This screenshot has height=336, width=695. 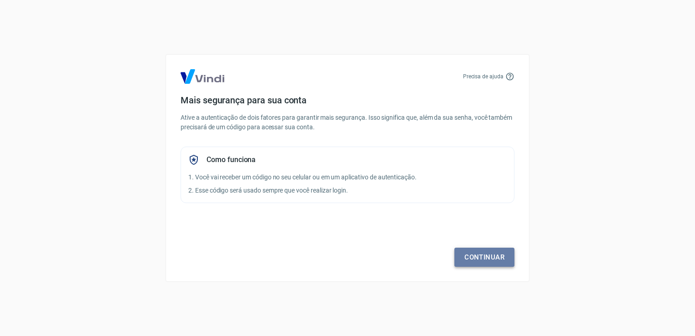 What do you see at coordinates (348, 190) in the screenshot?
I see `p: 2. Esse código será usado sempre que você realizar login.` at bounding box center [348, 190].